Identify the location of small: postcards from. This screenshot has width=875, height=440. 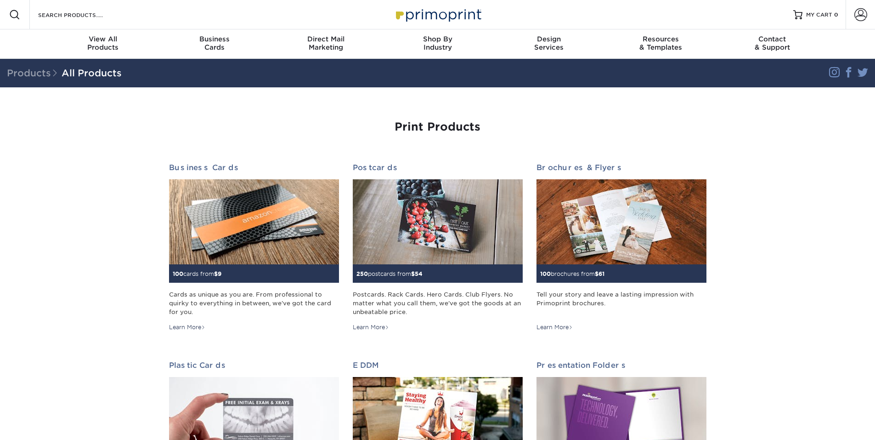
(390, 273).